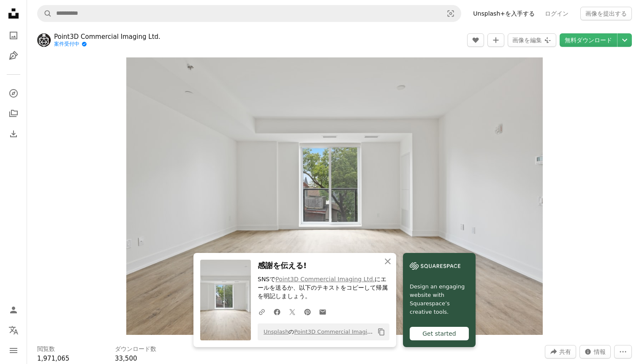 The image size is (642, 364). Describe the element at coordinates (335, 196) in the screenshot. I see `img: 白い木枠のガラスドア` at that location.